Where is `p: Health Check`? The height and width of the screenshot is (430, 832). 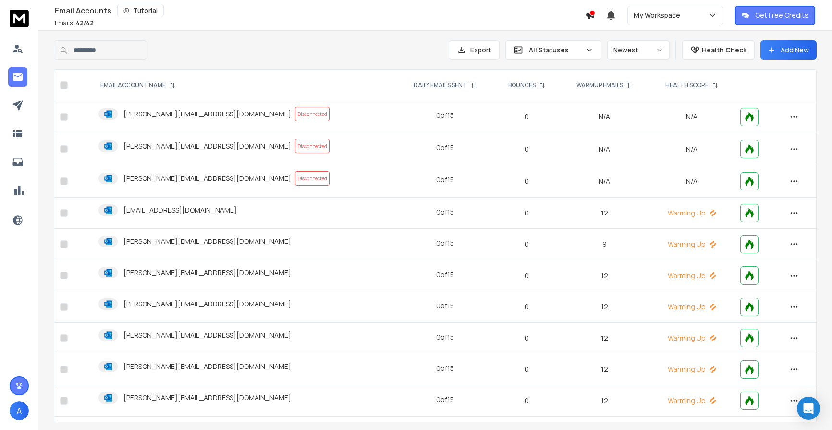 p: Health Check is located at coordinates (724, 50).